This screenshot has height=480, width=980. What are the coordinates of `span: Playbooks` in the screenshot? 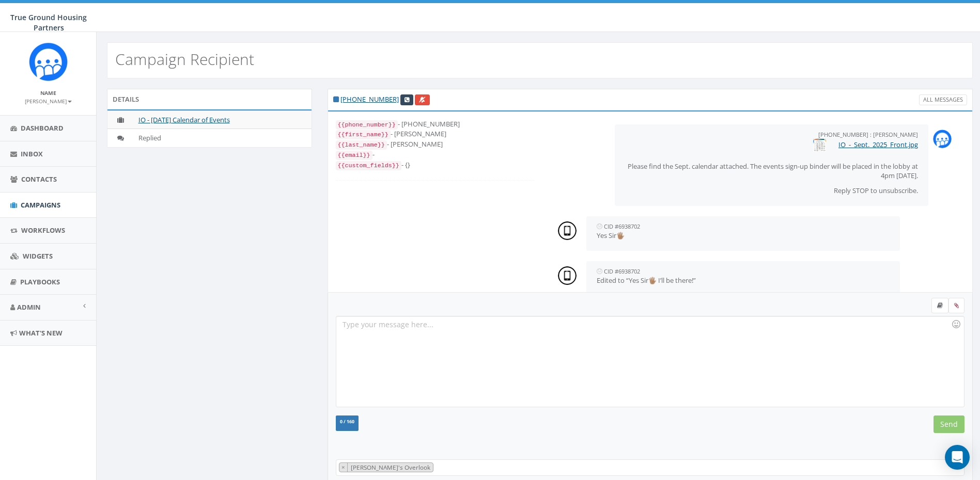 It's located at (39, 282).